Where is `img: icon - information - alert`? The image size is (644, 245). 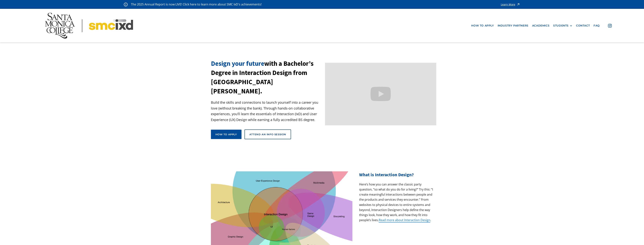 img: icon - information - alert is located at coordinates (126, 4).